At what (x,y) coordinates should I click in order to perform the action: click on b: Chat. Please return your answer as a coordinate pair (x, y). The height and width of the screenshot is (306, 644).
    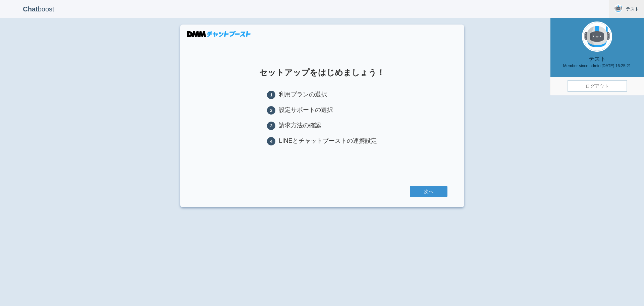
    Looking at the image, I should click on (30, 9).